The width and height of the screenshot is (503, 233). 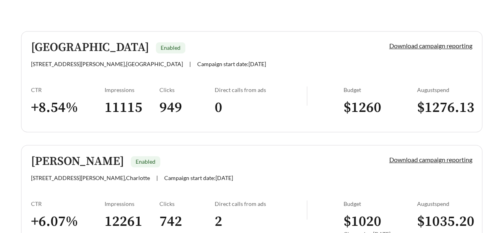 I want to click on h3: + 8.54 %, so click(x=68, y=107).